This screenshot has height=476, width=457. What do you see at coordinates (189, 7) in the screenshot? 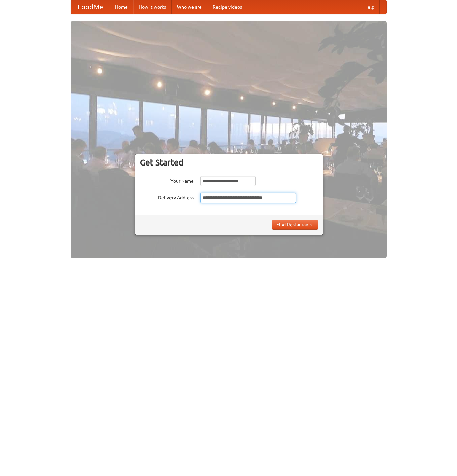
I see `a: Who we are` at bounding box center [189, 7].